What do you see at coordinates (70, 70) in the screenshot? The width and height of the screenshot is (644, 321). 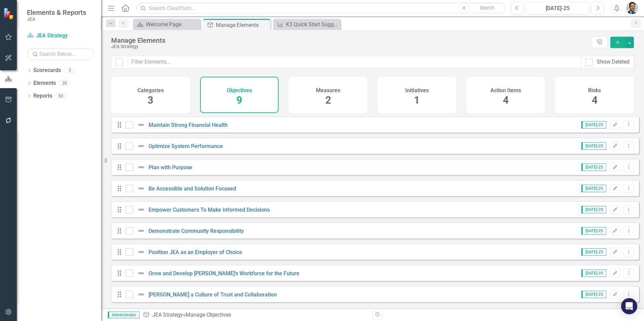 I see `div: 3` at bounding box center [70, 70].